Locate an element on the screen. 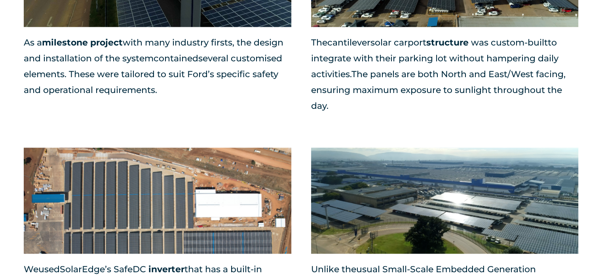  span: several customised elements. These were tailored to suit Ford’s specific safety and operational r... is located at coordinates (153, 74).